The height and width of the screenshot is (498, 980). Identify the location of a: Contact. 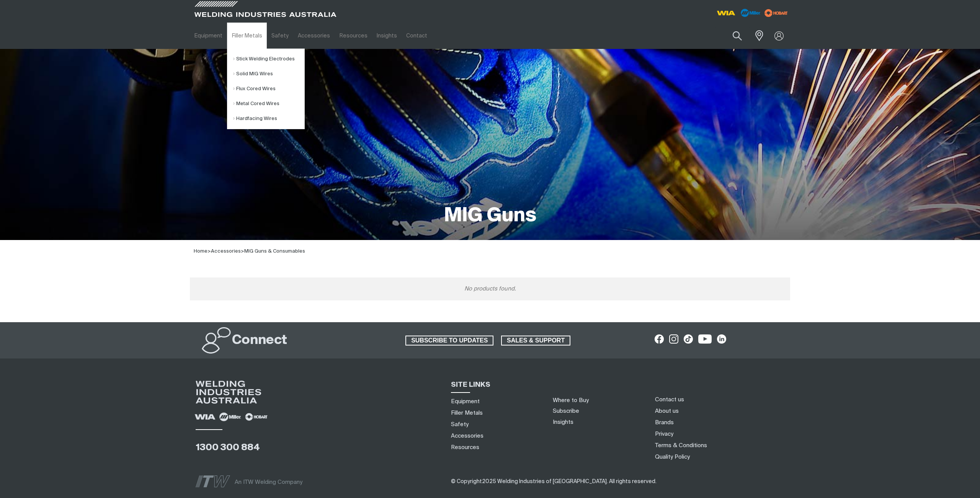
(416, 36).